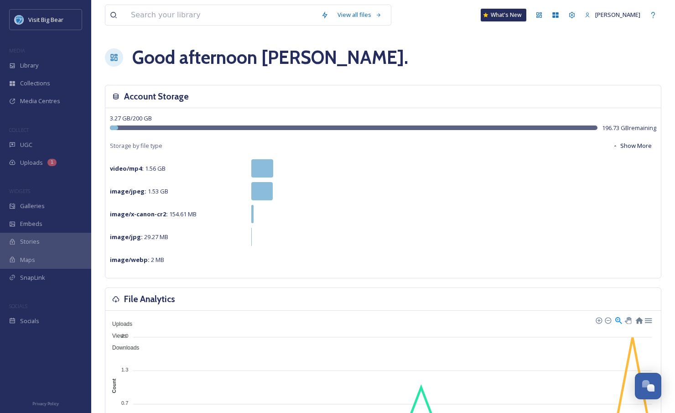 The image size is (675, 413). What do you see at coordinates (31, 223) in the screenshot?
I see `span: Embeds` at bounding box center [31, 223].